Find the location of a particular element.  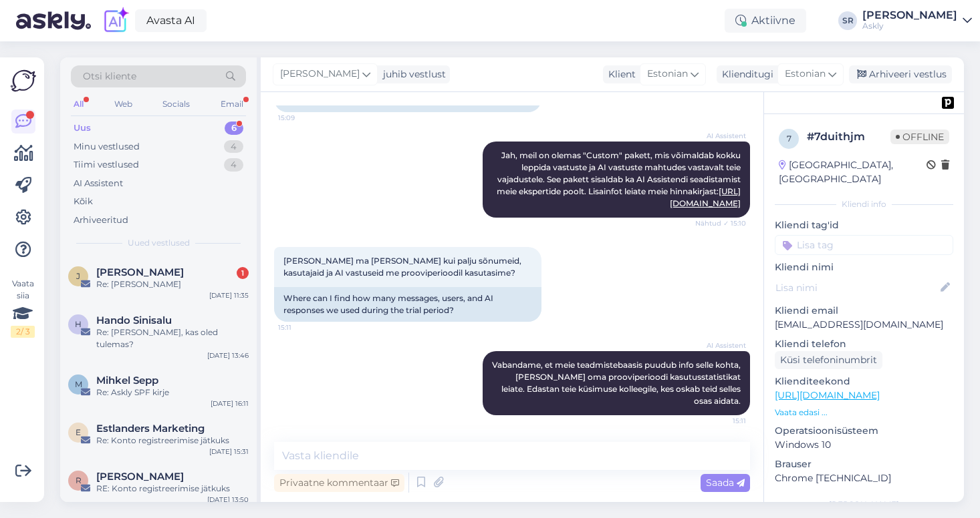

div: Kõik is located at coordinates (83, 201).